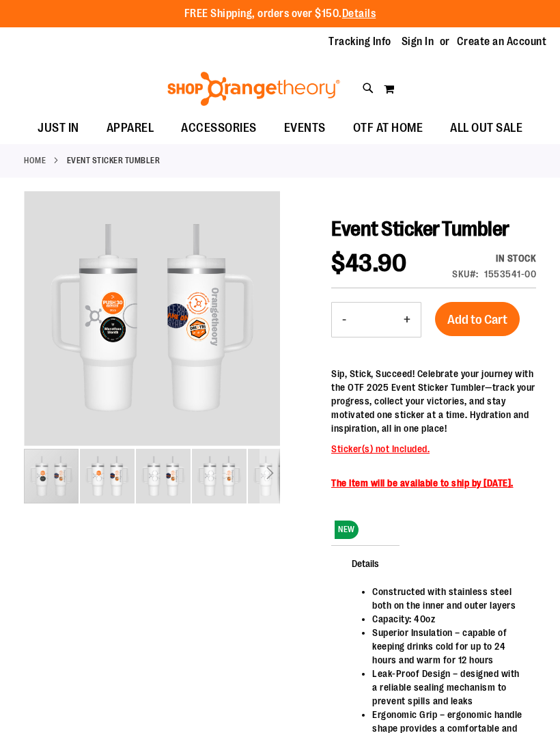  Describe the element at coordinates (388, 128) in the screenshot. I see `span: OTF AT HOME` at that location.